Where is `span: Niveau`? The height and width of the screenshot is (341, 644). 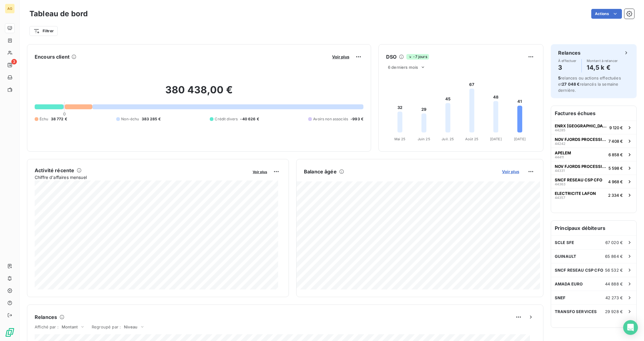
span: Niveau is located at coordinates (131, 327).